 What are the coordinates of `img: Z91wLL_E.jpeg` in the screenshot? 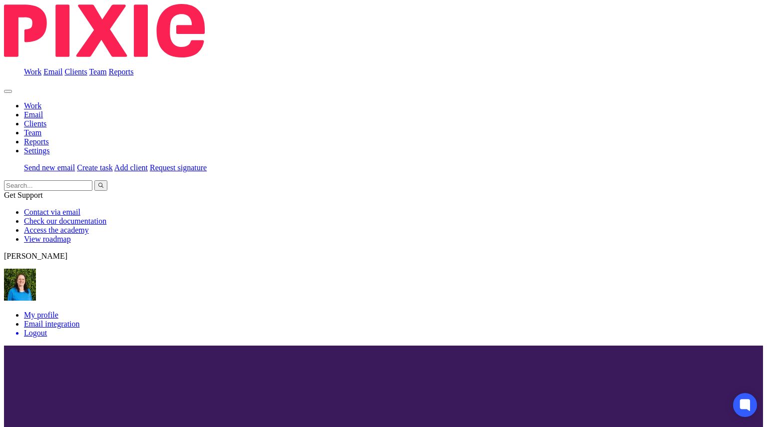 It's located at (20, 285).